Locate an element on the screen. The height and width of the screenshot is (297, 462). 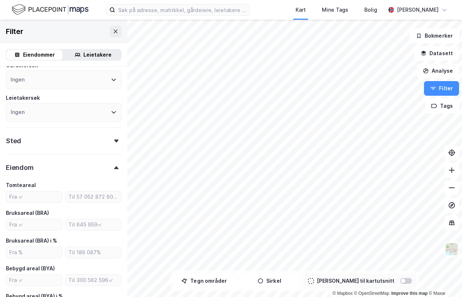
a: Mapbox is located at coordinates (342, 294).